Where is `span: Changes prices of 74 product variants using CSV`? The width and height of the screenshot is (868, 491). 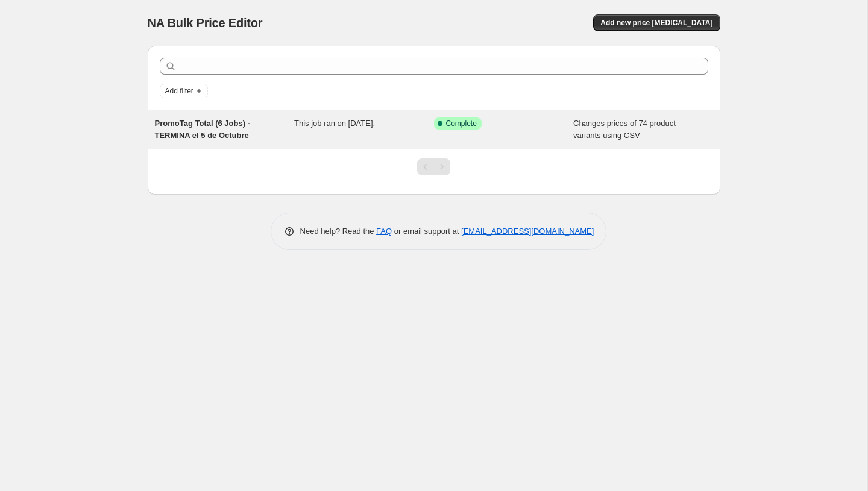
span: Changes prices of 74 product variants using CSV is located at coordinates (625, 129).